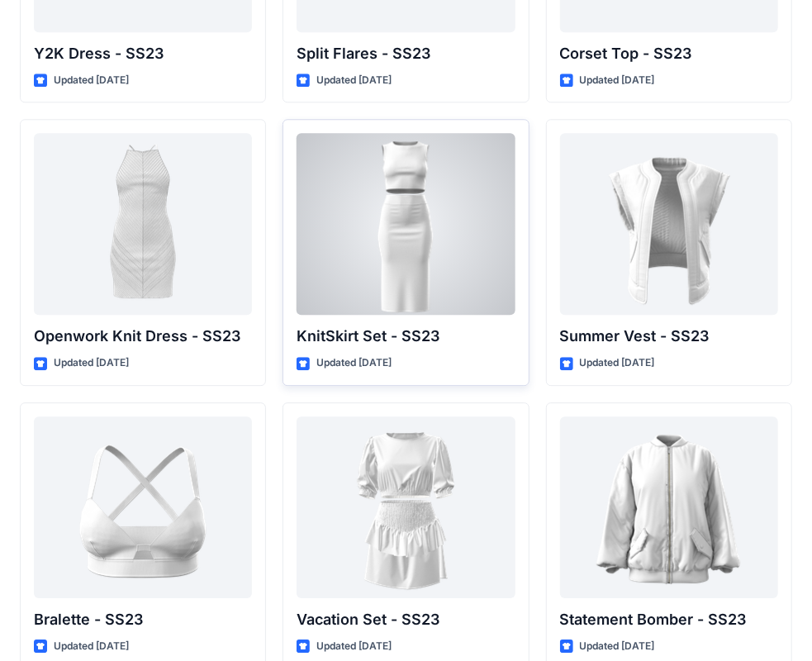  What do you see at coordinates (143, 620) in the screenshot?
I see `p: Bralette - SS23` at bounding box center [143, 620].